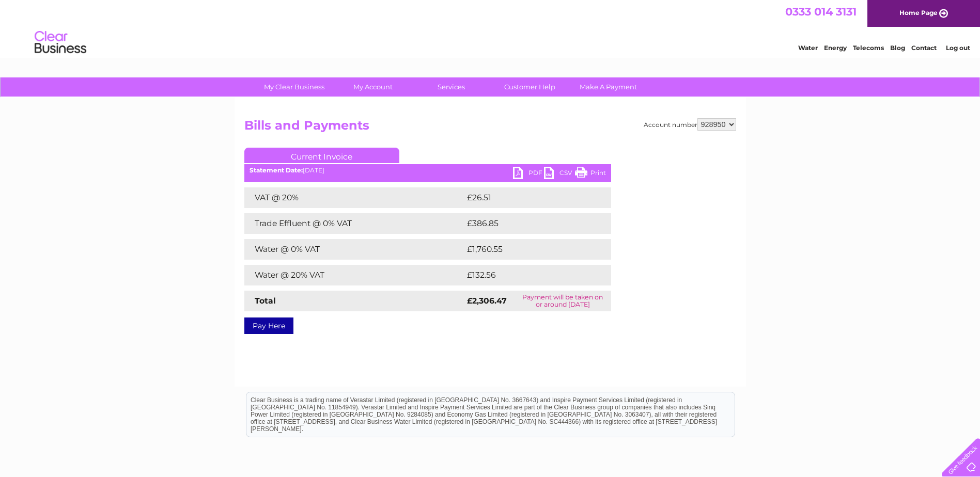 The width and height of the screenshot is (980, 477). Describe the element at coordinates (355, 198) in the screenshot. I see `td: VAT @ 20%` at that location.